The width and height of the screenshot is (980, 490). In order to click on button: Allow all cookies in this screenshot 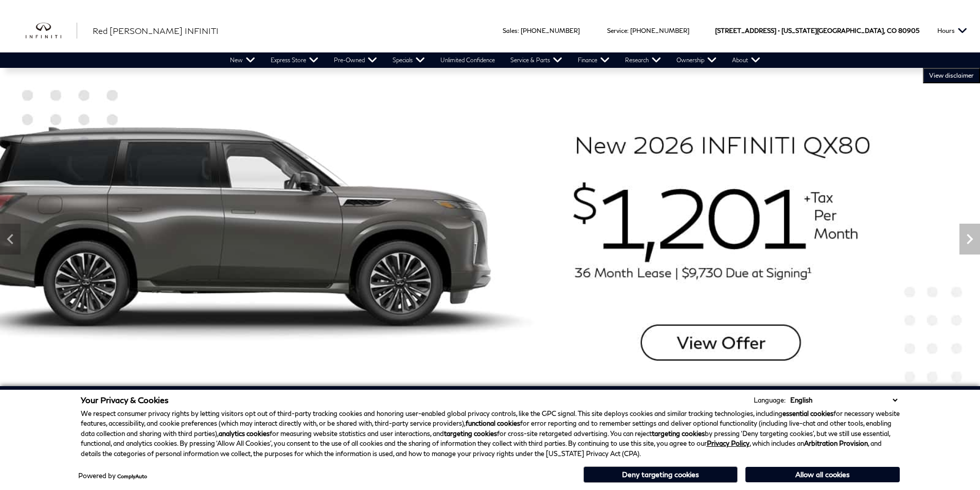, I will do `click(823, 474)`.